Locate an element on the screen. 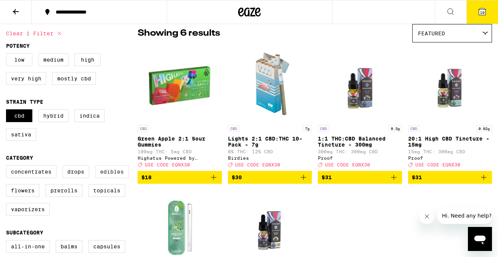 The image size is (498, 257). label: Indica is located at coordinates (90, 116).